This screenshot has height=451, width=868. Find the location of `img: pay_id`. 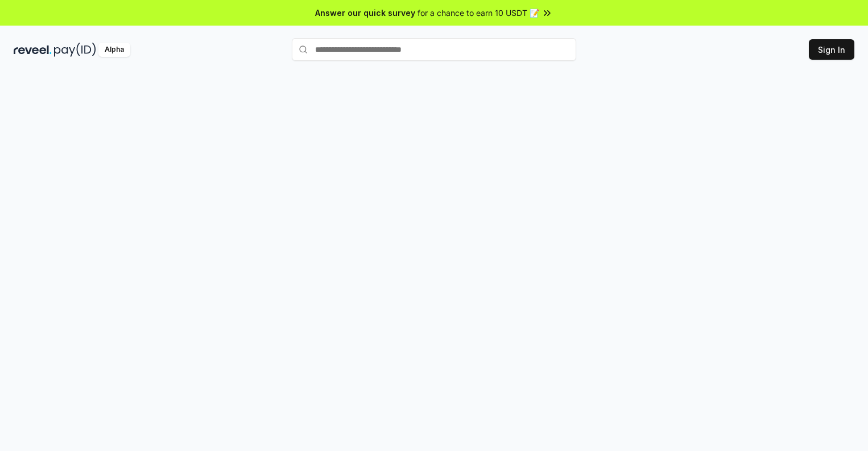

img: pay_id is located at coordinates (75, 50).